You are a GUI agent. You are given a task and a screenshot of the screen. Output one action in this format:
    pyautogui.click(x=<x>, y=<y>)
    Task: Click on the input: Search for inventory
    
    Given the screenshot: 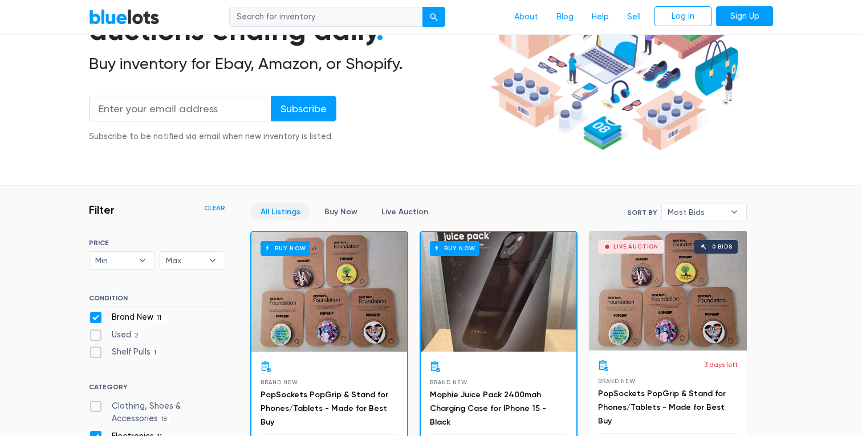 What is the action you would take?
    pyautogui.click(x=326, y=17)
    